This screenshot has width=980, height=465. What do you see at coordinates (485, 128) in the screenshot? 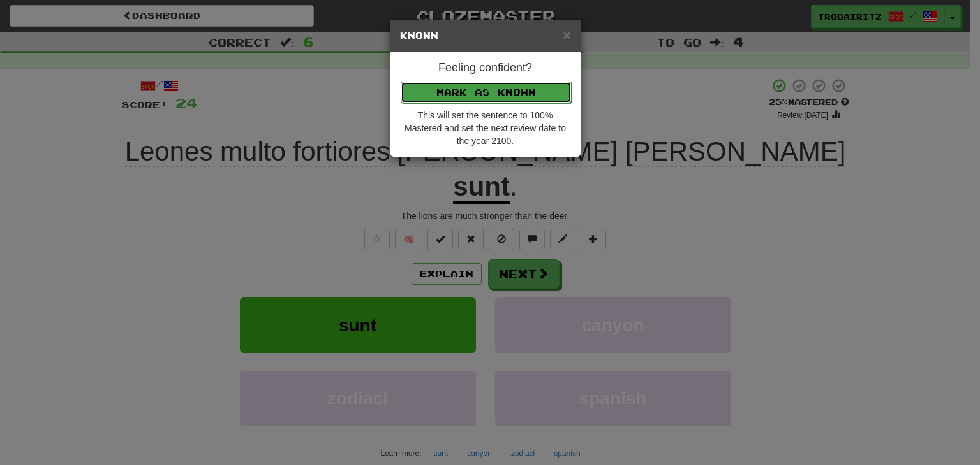
I see `div: This will set the sentence to 100% Mastered and set the next review date to the year 2100.` at bounding box center [485, 128].